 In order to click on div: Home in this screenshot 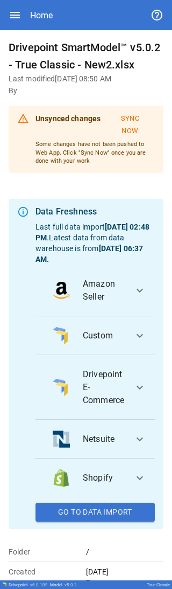, I will do `click(41, 15)`.